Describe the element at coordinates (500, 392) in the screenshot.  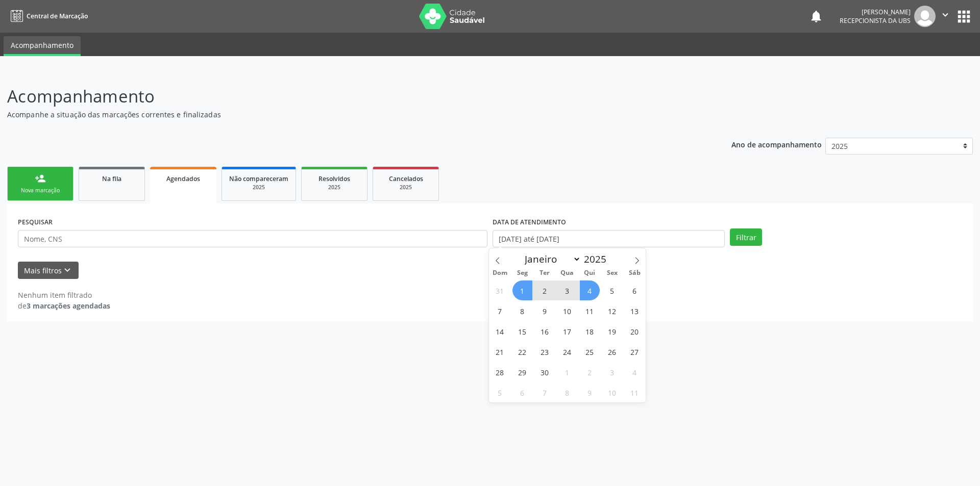
I see `span: Outubro 5, 2025` at that location.